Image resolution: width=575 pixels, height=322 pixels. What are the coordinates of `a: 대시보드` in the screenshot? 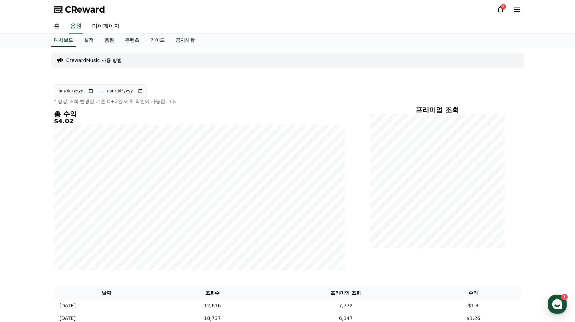 It's located at (64, 40).